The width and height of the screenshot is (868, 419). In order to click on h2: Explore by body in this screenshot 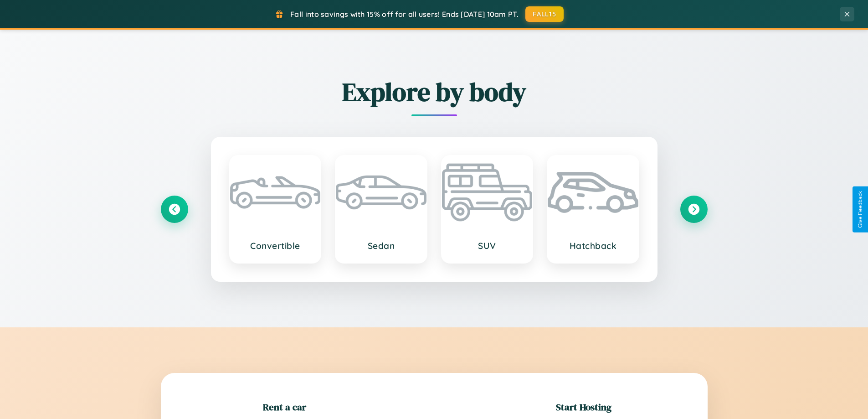, I will do `click(434, 92)`.